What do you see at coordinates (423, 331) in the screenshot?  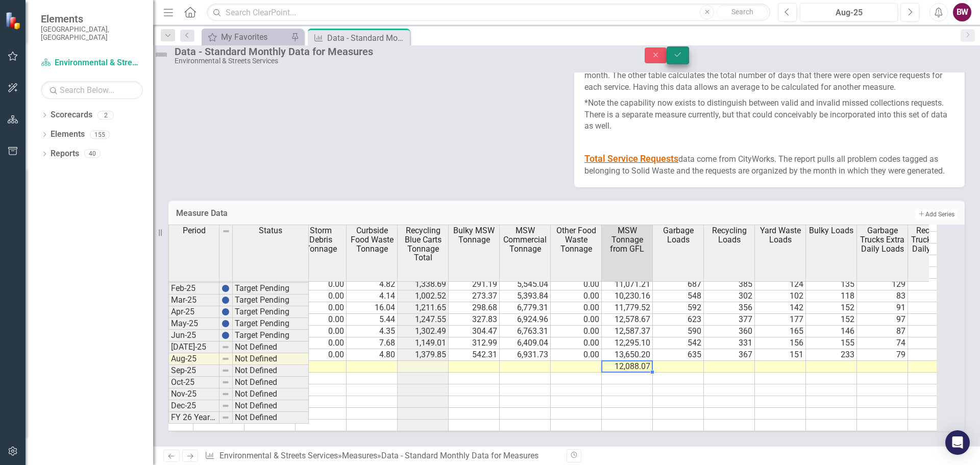 I see `td: 1,302.49` at bounding box center [423, 331].